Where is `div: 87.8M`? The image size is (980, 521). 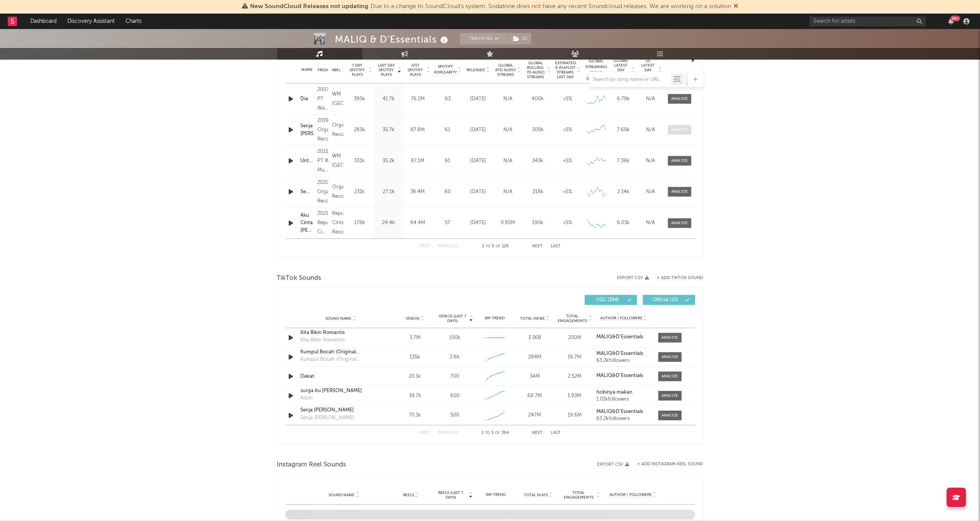 div: 87.8M is located at coordinates (418, 130).